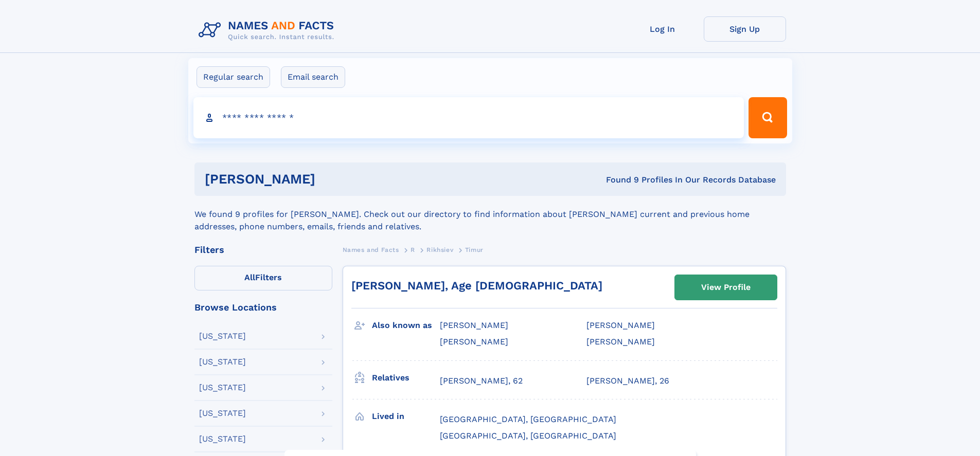 The image size is (980, 456). I want to click on span: R, so click(412, 250).